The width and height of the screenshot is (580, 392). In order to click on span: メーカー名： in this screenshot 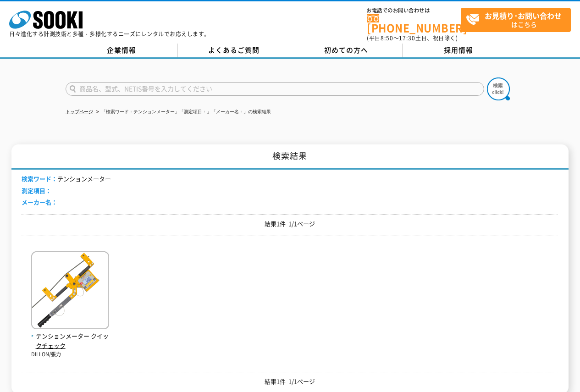, I will do `click(40, 202)`.